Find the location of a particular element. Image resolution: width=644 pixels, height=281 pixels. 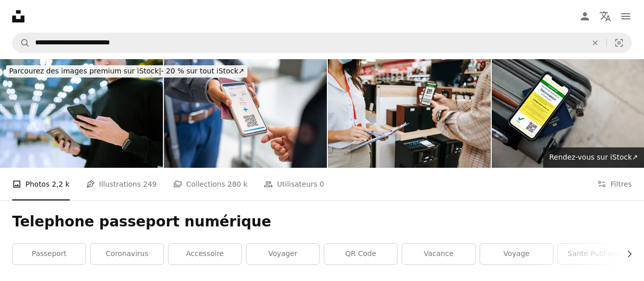

div: - 20 % sur tout iStock ↗ is located at coordinates (127, 71).